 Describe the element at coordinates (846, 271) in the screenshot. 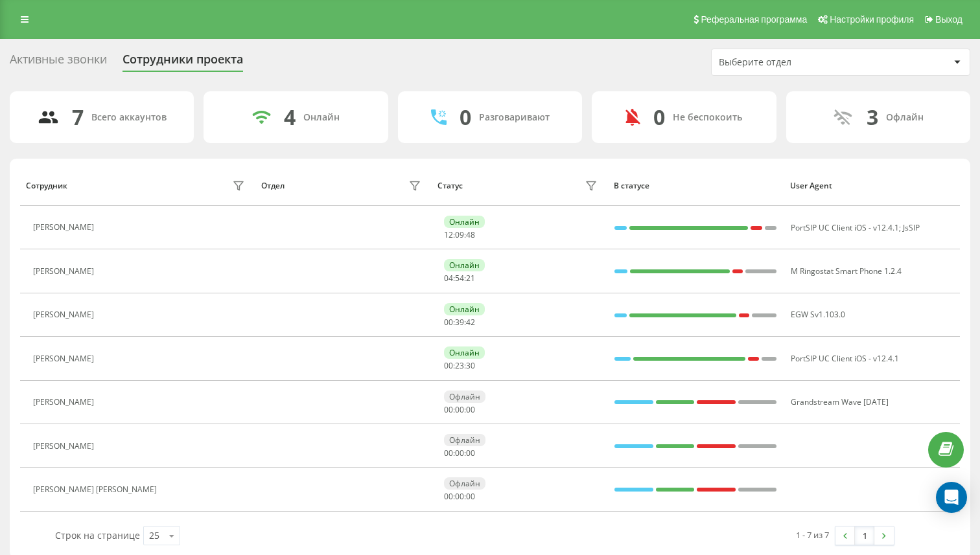

I see `span: M Ringostat Smart Phone 1.2.4` at that location.